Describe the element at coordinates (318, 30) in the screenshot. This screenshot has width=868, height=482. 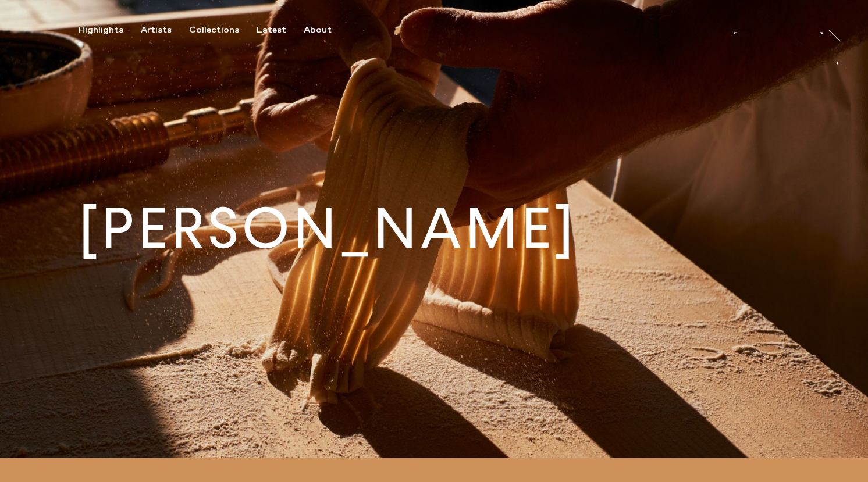
I see `div: About` at that location.